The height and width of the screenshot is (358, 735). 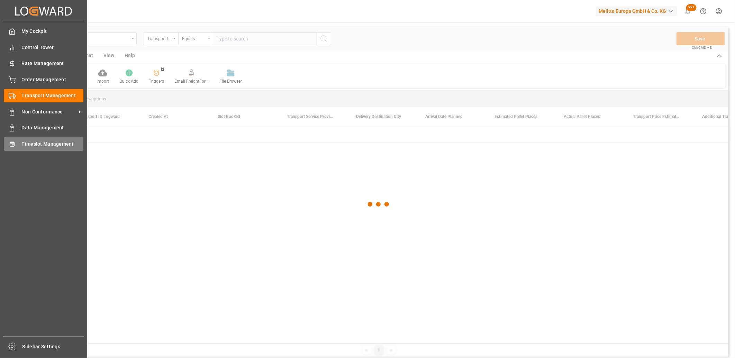 I want to click on span: Data Management, so click(x=53, y=128).